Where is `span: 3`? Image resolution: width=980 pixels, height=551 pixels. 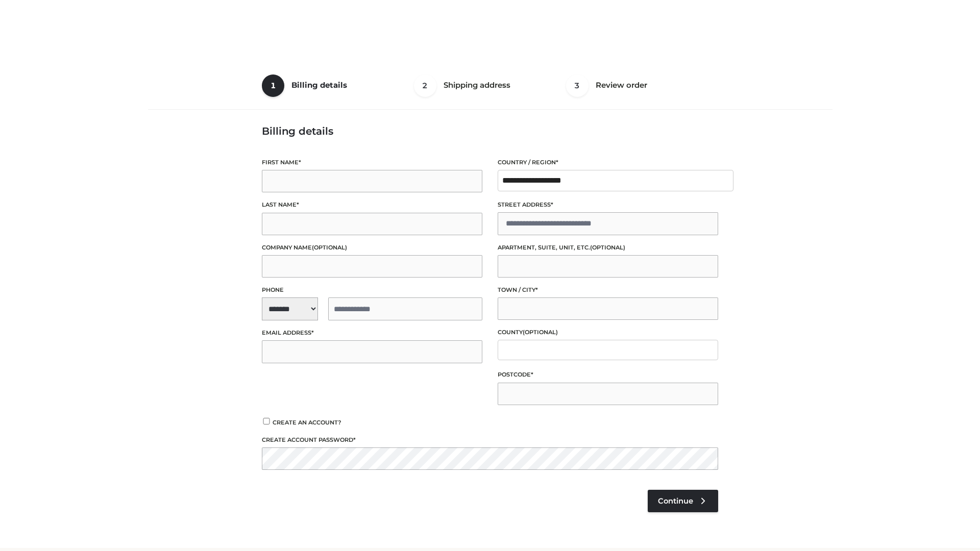 span: 3 is located at coordinates (577, 86).